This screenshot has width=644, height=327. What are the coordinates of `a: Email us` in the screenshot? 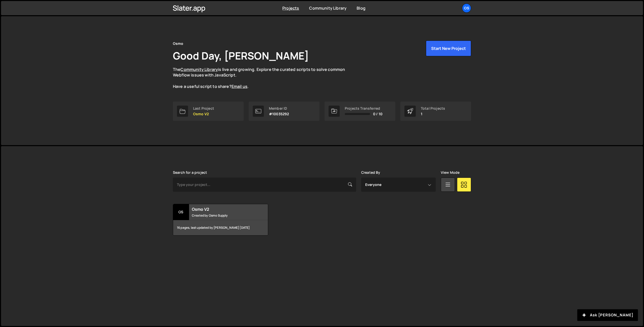 It's located at (239, 87).